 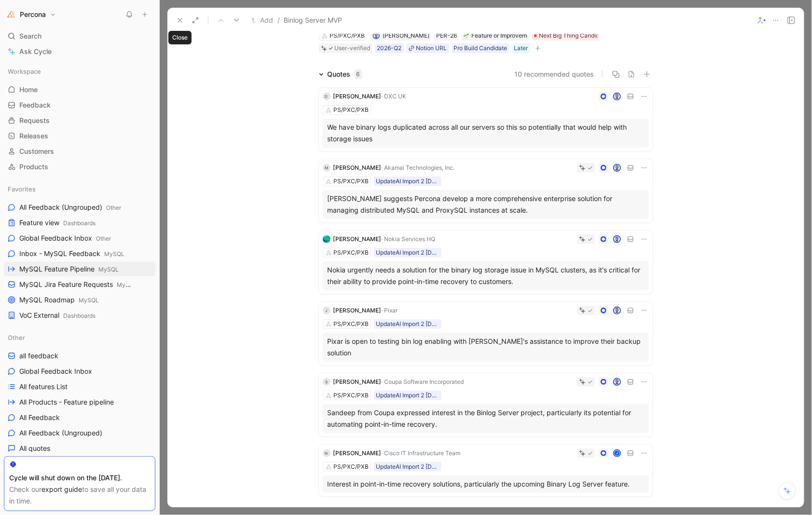 What do you see at coordinates (80, 269) in the screenshot?
I see `a: MySQL Feature PipelineMySQL` at bounding box center [80, 269].